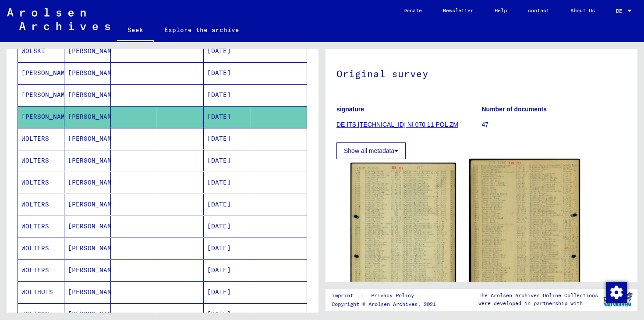 The image size is (644, 320). What do you see at coordinates (350, 109) in the screenshot?
I see `font: signature` at bounding box center [350, 109].